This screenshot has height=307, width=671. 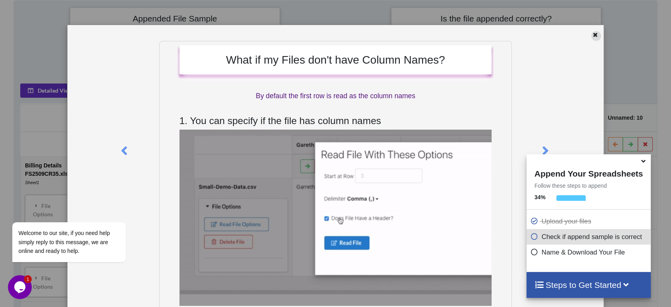 What do you see at coordinates (590, 252) in the screenshot?
I see `p: Name & Download Your File` at bounding box center [590, 252].